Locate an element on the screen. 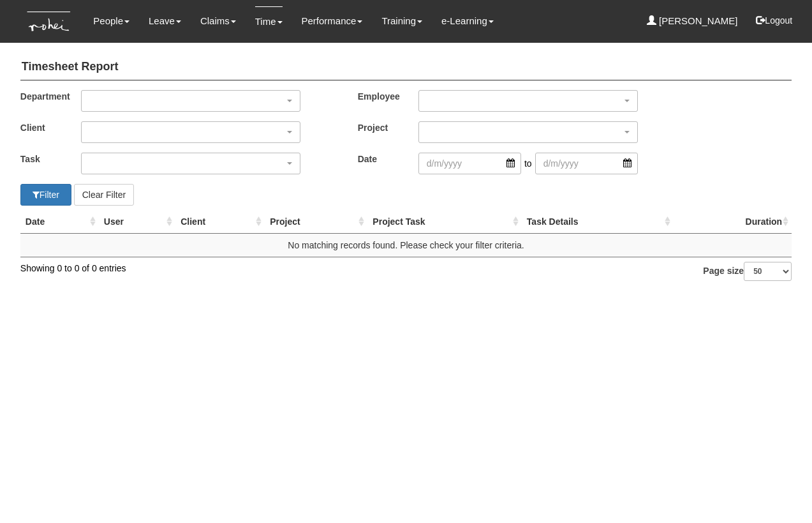 The image size is (812, 523). label: Date is located at coordinates (378, 159).